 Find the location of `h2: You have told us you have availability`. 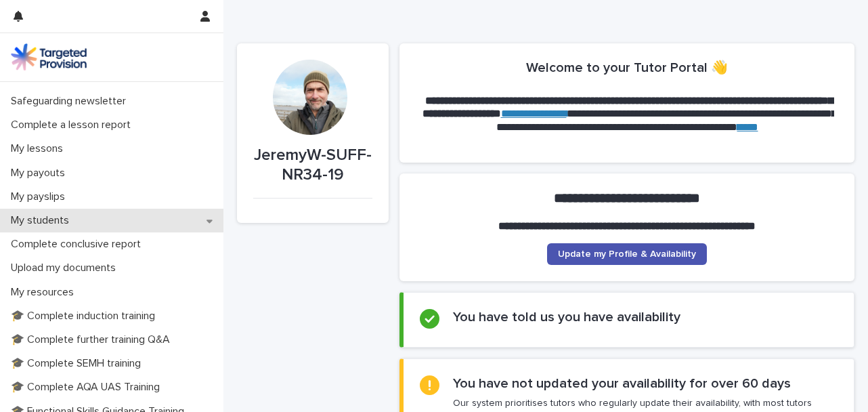

h2: You have told us you have availability is located at coordinates (567, 317).